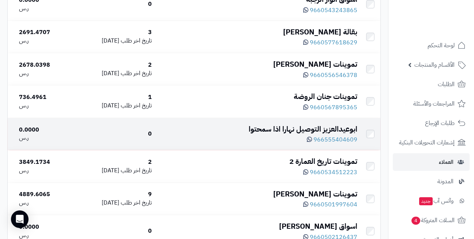 The height and width of the screenshot is (239, 474). What do you see at coordinates (427, 142) in the screenshot?
I see `span: إشعارات التحويلات البنكية` at bounding box center [427, 142].